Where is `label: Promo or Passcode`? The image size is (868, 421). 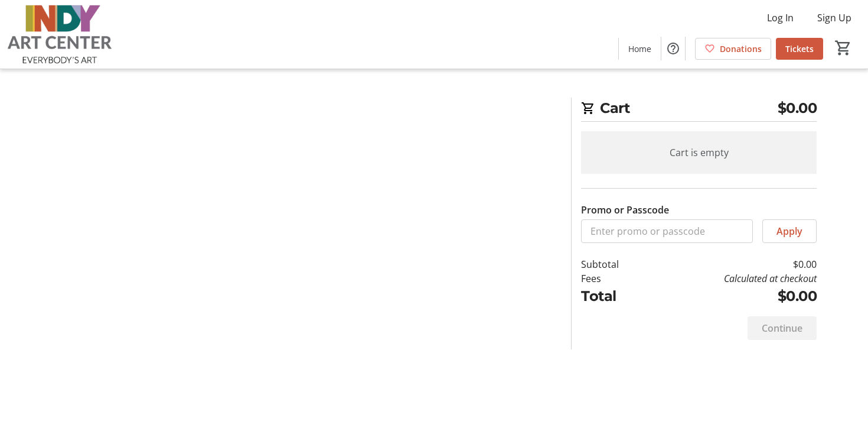
label: Promo or Passcode is located at coordinates (625, 210).